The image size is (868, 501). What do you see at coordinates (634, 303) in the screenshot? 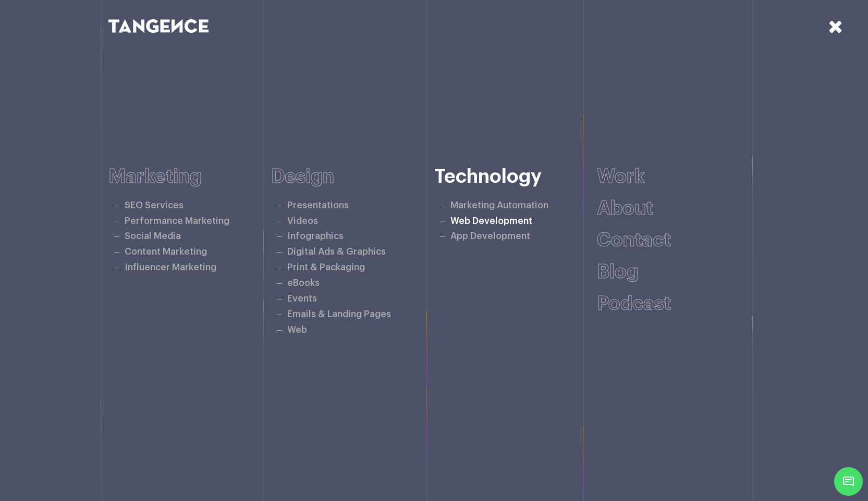
I see `a: Podcast` at bounding box center [634, 303].